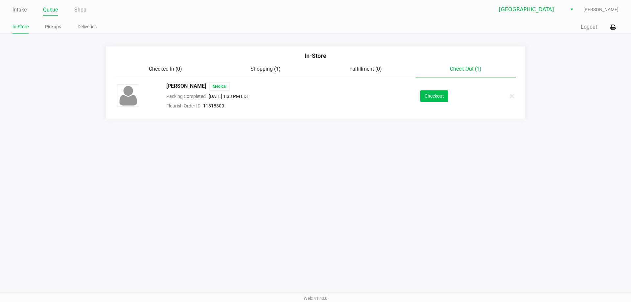  Describe the element at coordinates (183, 106) in the screenshot. I see `span: Flourish Order ID` at that location.